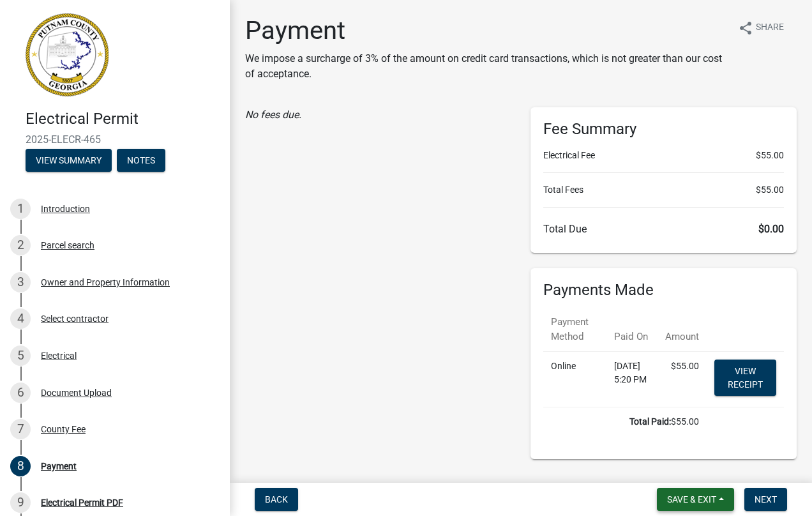  What do you see at coordinates (695, 500) in the screenshot?
I see `button: Save & Exit` at bounding box center [695, 500].